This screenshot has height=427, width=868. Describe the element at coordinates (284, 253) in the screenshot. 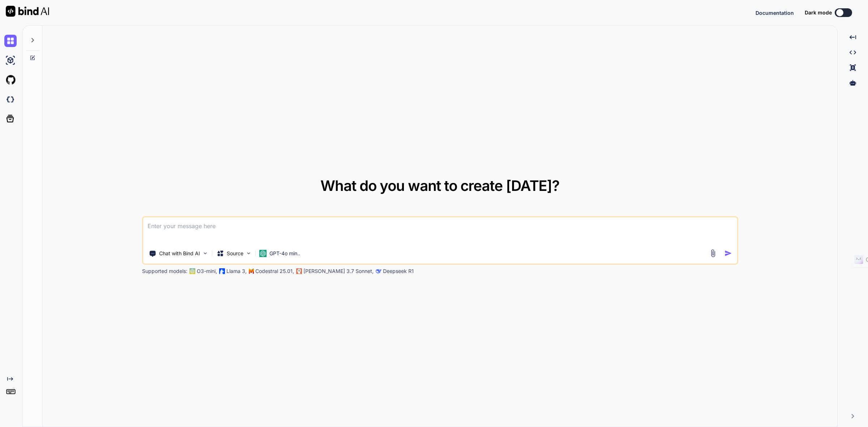

I see `p: GPT-4o min..` at that location.